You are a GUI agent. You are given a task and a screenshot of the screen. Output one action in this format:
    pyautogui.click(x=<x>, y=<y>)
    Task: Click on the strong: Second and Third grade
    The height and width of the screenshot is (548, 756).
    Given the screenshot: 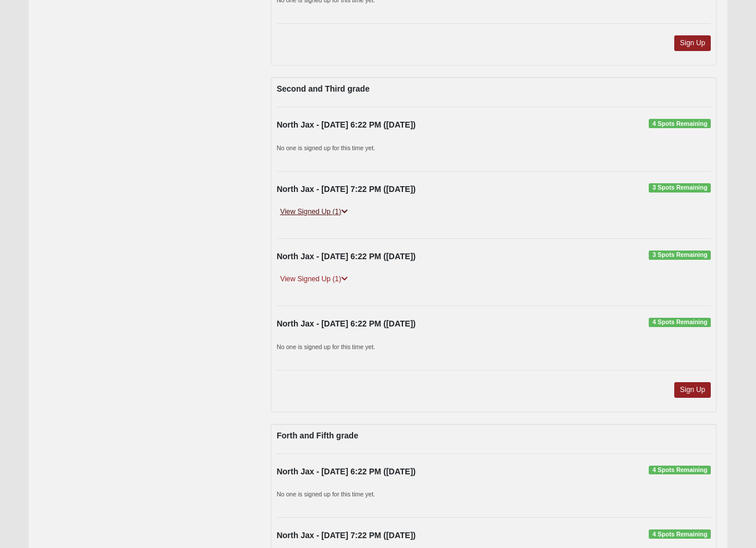 What is the action you would take?
    pyautogui.click(x=323, y=89)
    